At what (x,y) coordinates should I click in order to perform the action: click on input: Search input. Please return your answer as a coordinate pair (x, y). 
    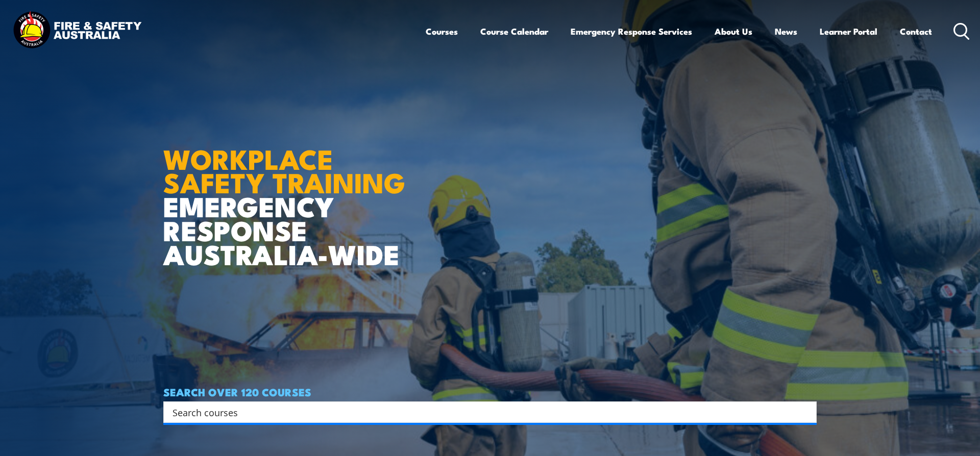
    Looking at the image, I should click on (483, 412).